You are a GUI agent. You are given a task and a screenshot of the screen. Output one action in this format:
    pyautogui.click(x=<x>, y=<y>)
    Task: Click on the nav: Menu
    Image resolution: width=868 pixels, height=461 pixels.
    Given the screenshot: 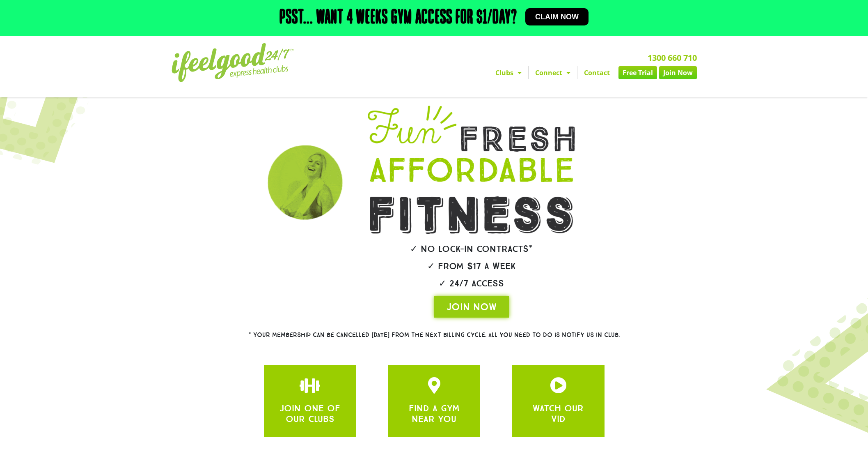 What is the action you would take?
    pyautogui.click(x=528, y=72)
    